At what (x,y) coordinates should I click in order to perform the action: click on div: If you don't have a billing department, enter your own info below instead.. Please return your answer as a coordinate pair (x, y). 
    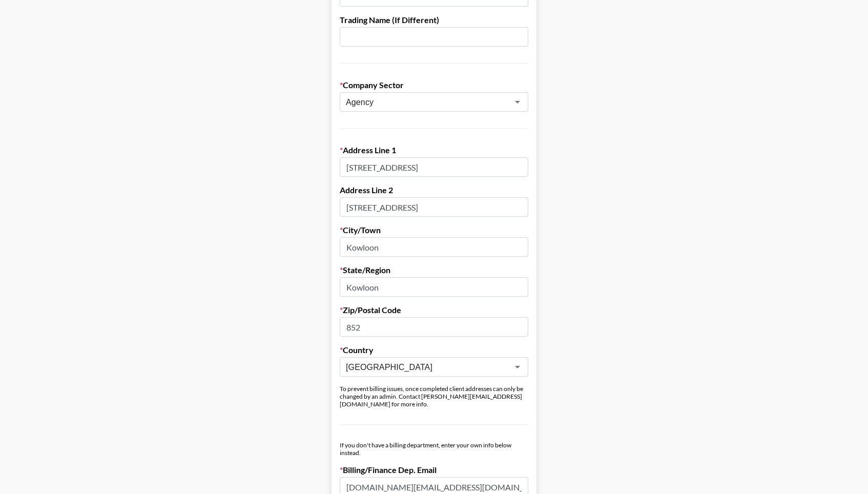
    Looking at the image, I should click on (434, 449).